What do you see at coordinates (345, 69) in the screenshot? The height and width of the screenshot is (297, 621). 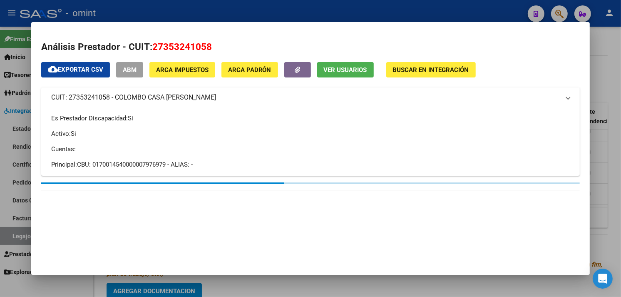 I see `button: Ver Usuarios` at bounding box center [345, 69].